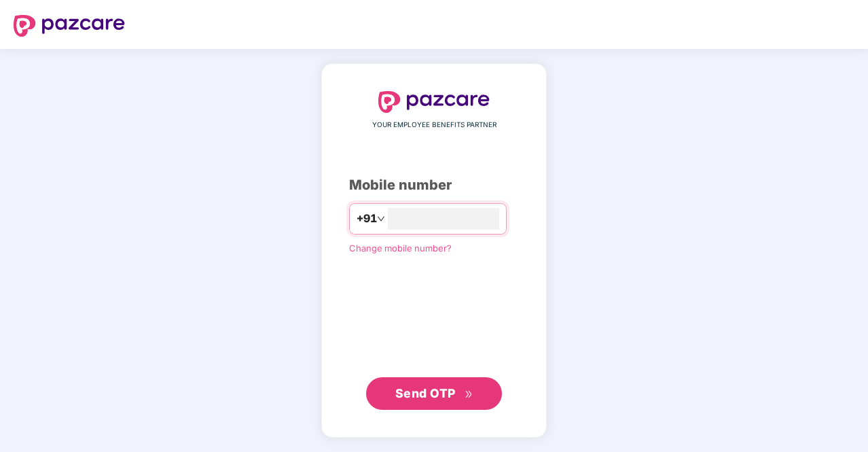 This screenshot has width=868, height=452. I want to click on span: double-right, so click(469, 394).